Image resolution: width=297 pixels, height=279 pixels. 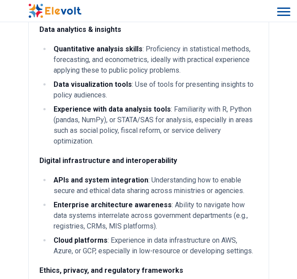 I want to click on strong: Data analytics & insights, so click(x=80, y=29).